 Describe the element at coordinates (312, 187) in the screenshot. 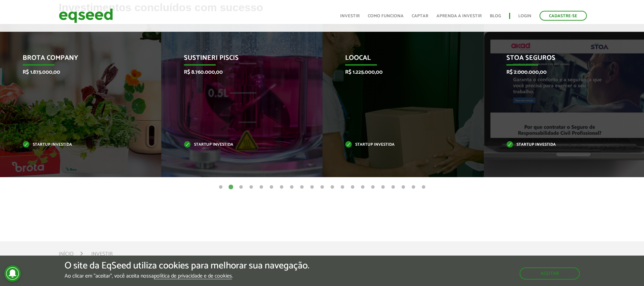

I see `button: 10 of 21` at that location.